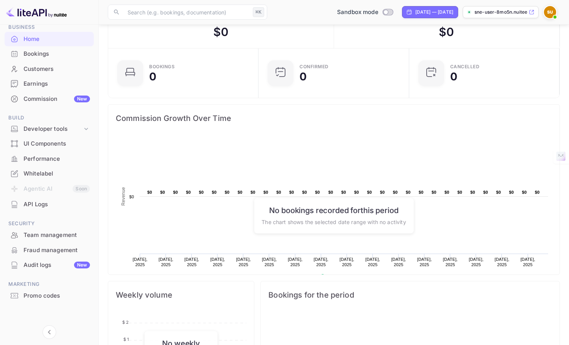  Describe the element at coordinates (49, 159) in the screenshot. I see `a: Performance` at that location.